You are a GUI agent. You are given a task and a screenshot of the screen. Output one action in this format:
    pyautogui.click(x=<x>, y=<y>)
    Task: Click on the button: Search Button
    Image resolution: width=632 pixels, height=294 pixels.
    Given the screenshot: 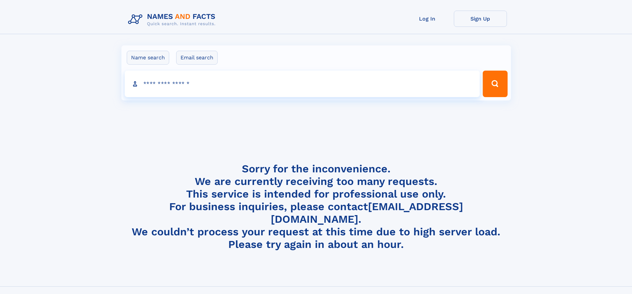 What is the action you would take?
    pyautogui.click(x=495, y=84)
    